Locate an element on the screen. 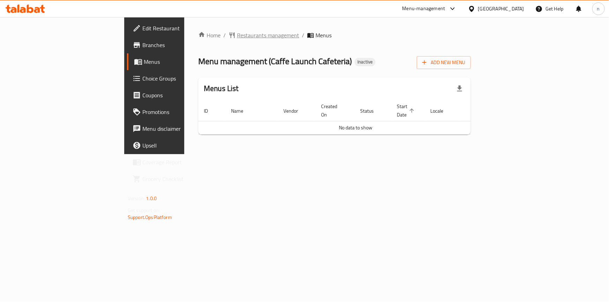  span: Coverage Report is located at coordinates (181, 162).